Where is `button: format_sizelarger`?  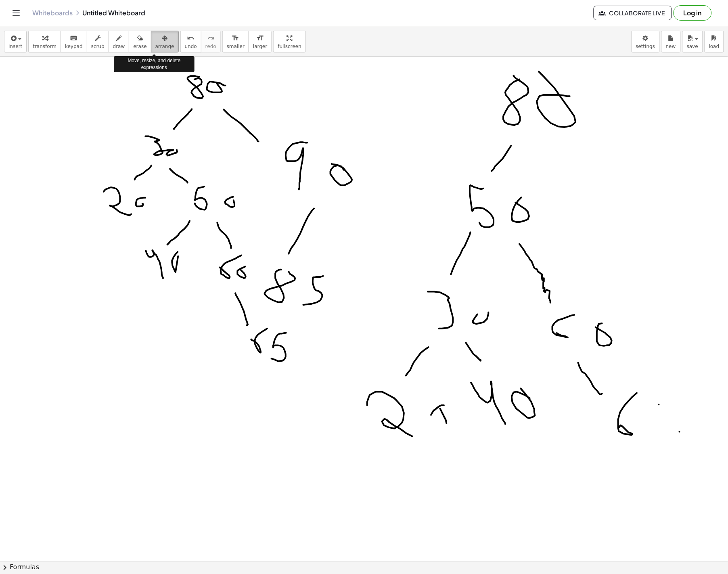
button: format_sizelarger is located at coordinates (260, 42).